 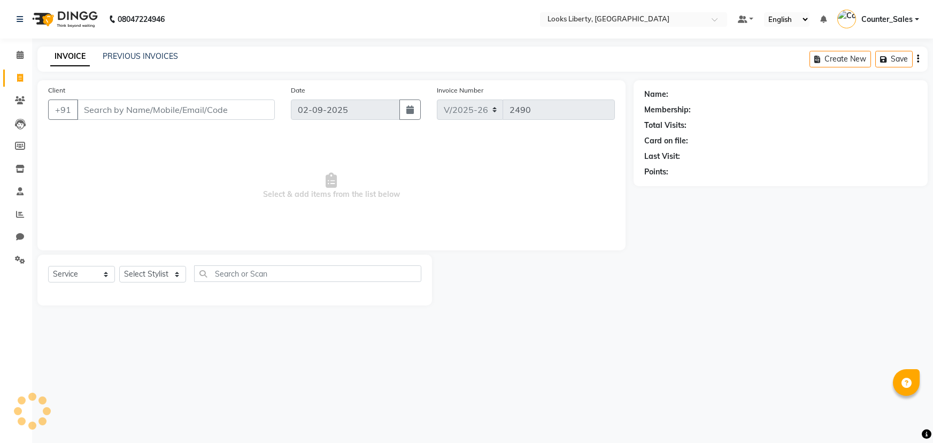 What do you see at coordinates (665, 125) in the screenshot?
I see `div: Total Visits:` at bounding box center [665, 125].